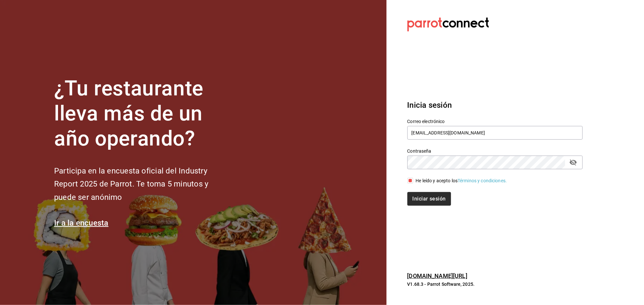  I want to click on h1: ¿Tu restaurante lleva más de un año operando?, so click(142, 114).